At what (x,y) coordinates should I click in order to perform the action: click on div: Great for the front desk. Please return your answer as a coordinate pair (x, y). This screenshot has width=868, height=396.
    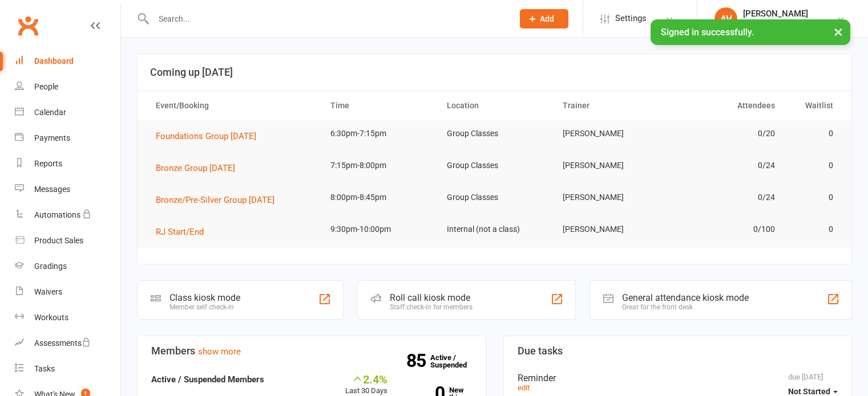
    Looking at the image, I should click on (685, 307).